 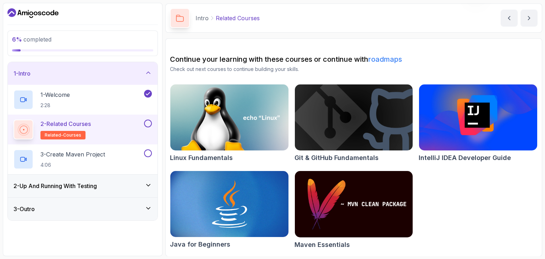 I want to click on h3: 2 - Up And Running With Testing, so click(x=55, y=186).